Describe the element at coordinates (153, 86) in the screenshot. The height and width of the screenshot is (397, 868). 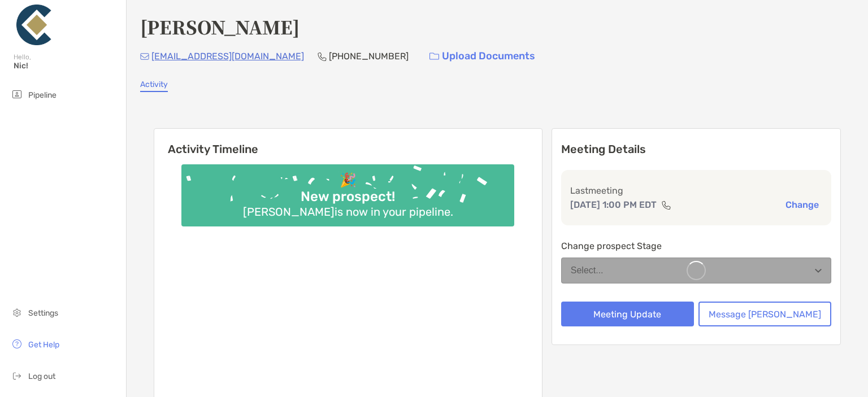
I see `a: Activity` at that location.